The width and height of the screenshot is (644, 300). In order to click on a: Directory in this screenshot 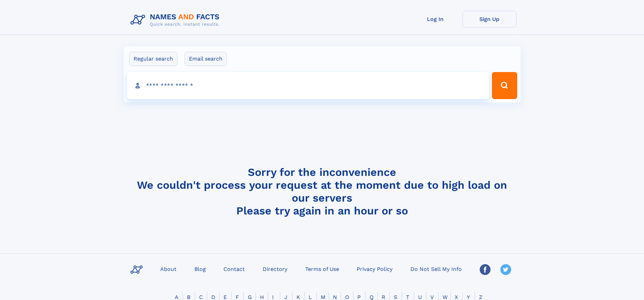, I will do `click(275, 269)`.